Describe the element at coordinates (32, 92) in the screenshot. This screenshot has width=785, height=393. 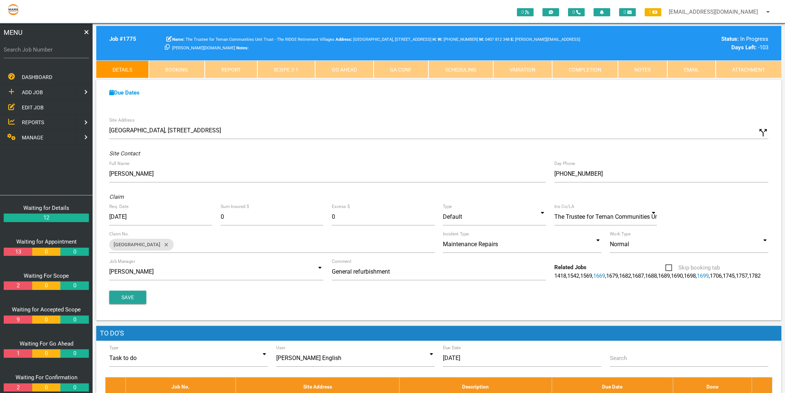
I see `span: ADD JOB` at that location.